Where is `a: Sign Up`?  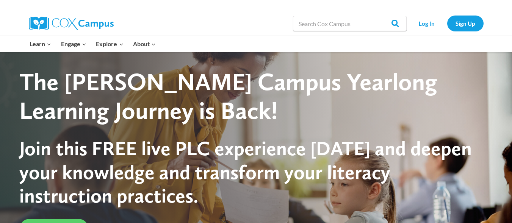
a: Sign Up is located at coordinates (466, 23).